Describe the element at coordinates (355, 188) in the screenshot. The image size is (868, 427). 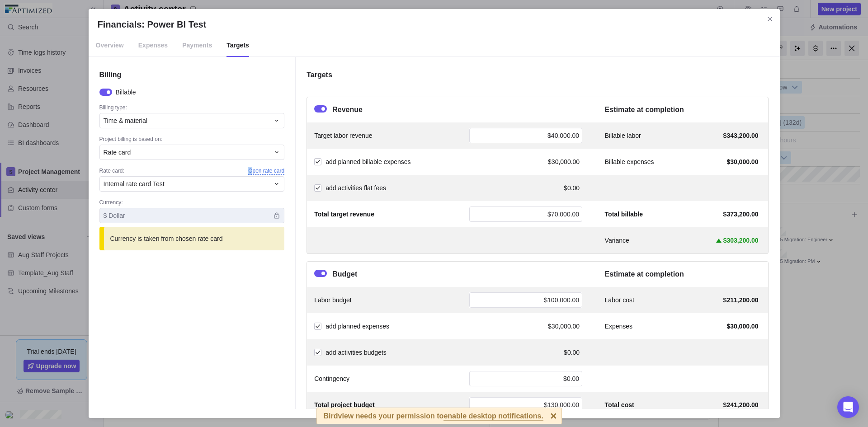
I see `span: add activities flat fees` at that location.